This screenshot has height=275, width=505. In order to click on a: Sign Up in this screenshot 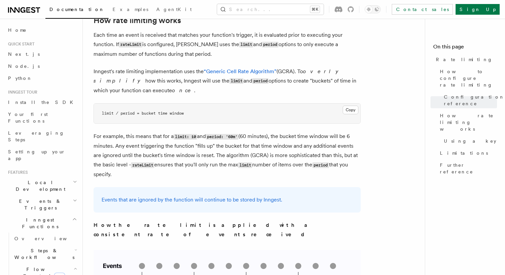, I will do `click(477, 9)`.